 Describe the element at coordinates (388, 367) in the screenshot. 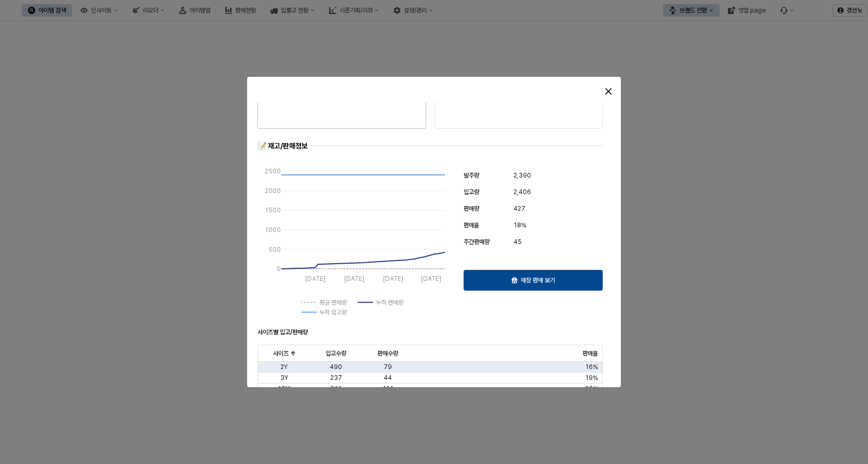

I see `span: 79` at that location.